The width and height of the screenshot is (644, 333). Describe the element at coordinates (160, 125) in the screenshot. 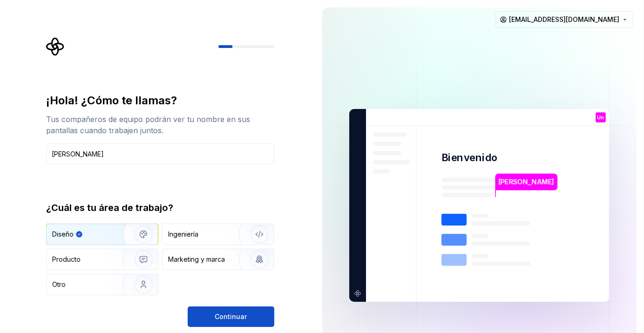

I see `div: Tus compañeros de equipo podrán ver tu nombre en sus pantallas cuando trabajen juntos.` at that location.